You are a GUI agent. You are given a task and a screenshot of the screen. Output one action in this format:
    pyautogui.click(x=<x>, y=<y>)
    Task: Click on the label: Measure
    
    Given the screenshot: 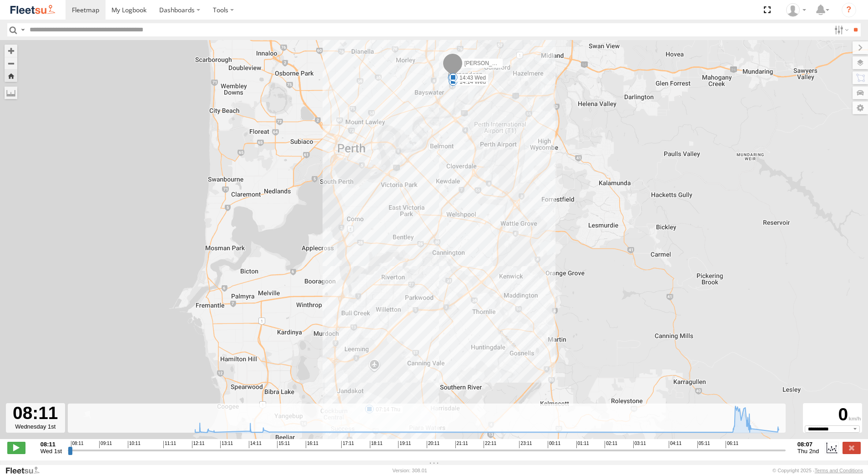 What is the action you would take?
    pyautogui.click(x=11, y=93)
    